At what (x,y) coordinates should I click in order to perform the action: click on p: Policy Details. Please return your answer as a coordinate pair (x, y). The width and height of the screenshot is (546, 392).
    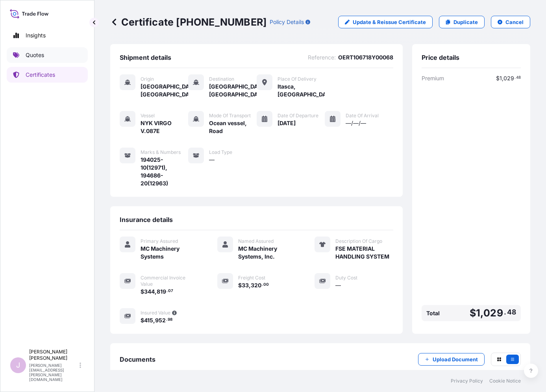
    Looking at the image, I should click on (287, 22).